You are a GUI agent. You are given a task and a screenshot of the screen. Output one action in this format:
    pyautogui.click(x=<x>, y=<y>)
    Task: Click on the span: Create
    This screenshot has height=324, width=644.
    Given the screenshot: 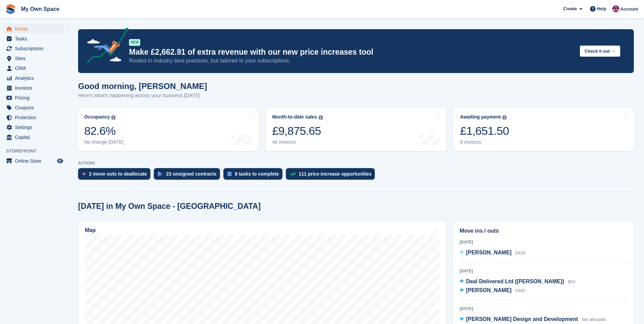 What is the action you would take?
    pyautogui.click(x=570, y=9)
    